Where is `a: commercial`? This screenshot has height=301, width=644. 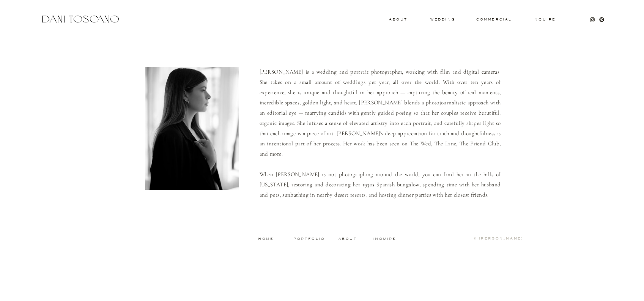
a: commercial is located at coordinates (494, 19).